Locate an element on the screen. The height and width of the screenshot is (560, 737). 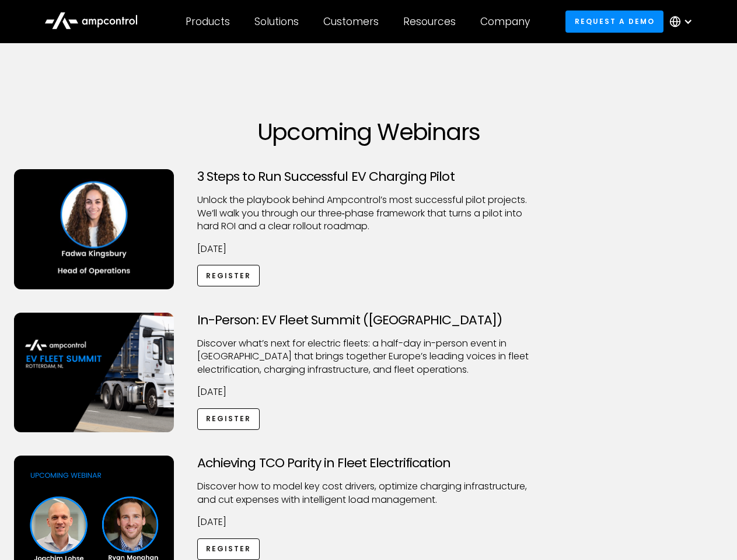
h3: Achieving TCO Parity in Fleet Electrification is located at coordinates (368, 463).